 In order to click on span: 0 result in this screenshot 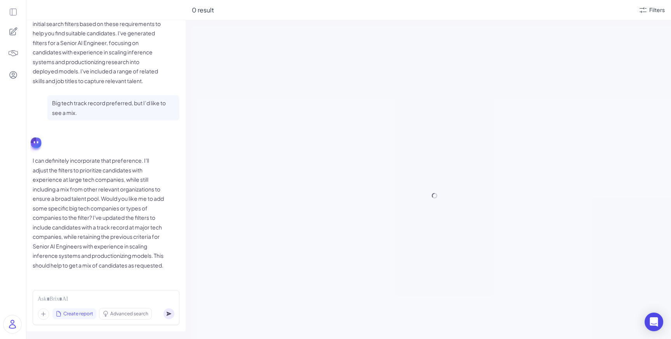, I will do `click(203, 10)`.